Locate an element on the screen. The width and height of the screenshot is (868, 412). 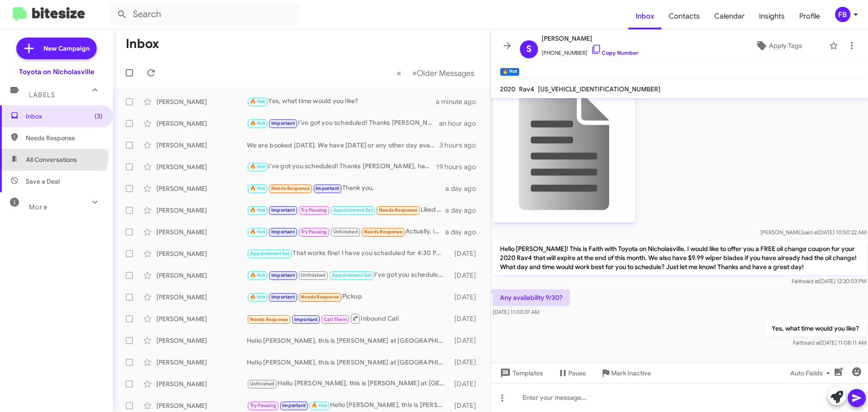
span: Insights is located at coordinates (772, 16).